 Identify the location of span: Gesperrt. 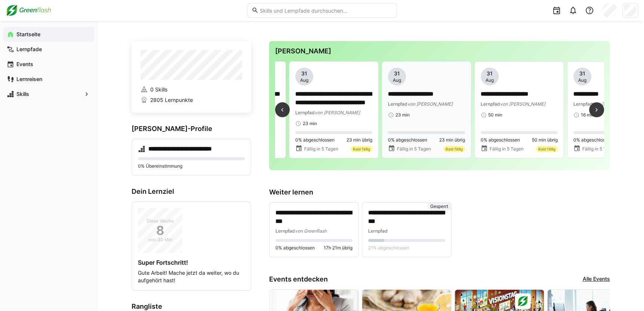
(439, 206).